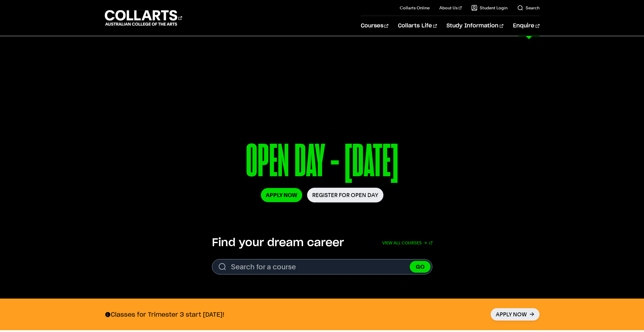  I want to click on a: About Us, so click(450, 8).